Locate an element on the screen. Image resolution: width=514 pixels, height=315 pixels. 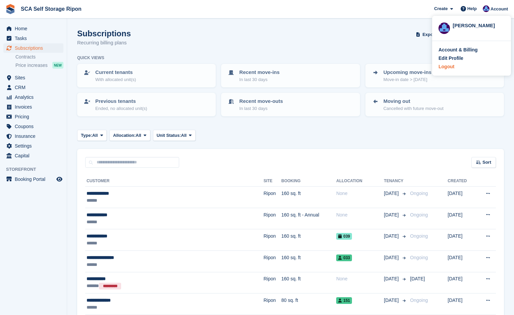
div: Logout is located at coordinates (447, 66).